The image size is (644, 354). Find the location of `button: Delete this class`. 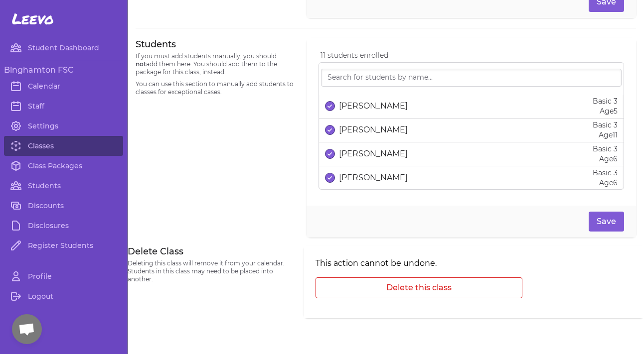

button: Delete this class is located at coordinates (419, 288).